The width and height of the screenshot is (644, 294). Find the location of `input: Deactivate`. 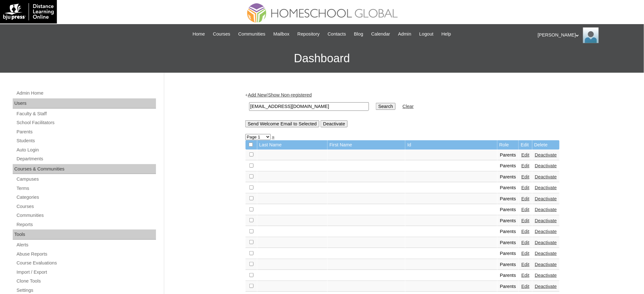

input: Deactivate is located at coordinates (334, 124).